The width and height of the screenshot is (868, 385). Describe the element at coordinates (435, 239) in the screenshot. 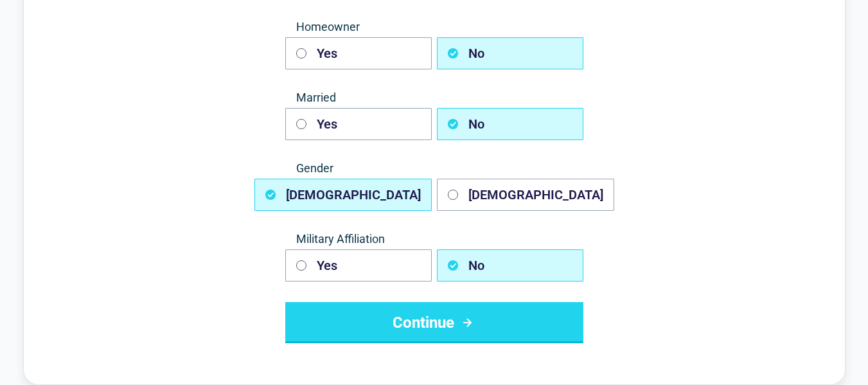

I see `span: Military Affiliation` at that location.